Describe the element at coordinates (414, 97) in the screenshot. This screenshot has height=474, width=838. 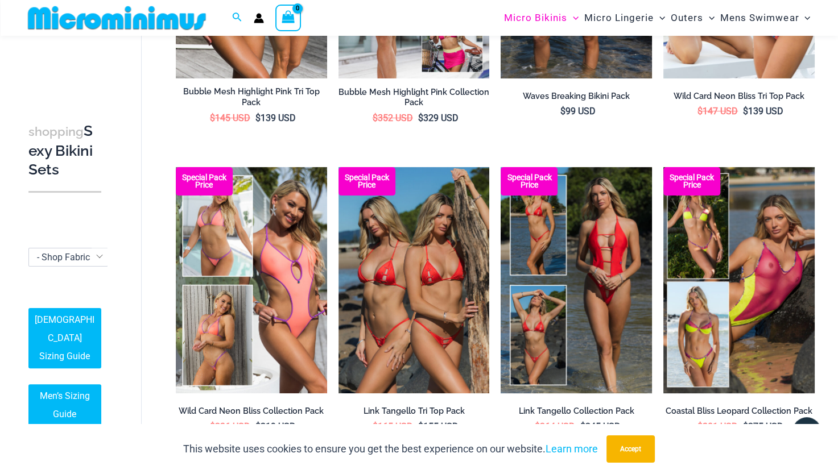
I see `h2: Bubble Mesh Highlight Pink Collection Pack` at that location.